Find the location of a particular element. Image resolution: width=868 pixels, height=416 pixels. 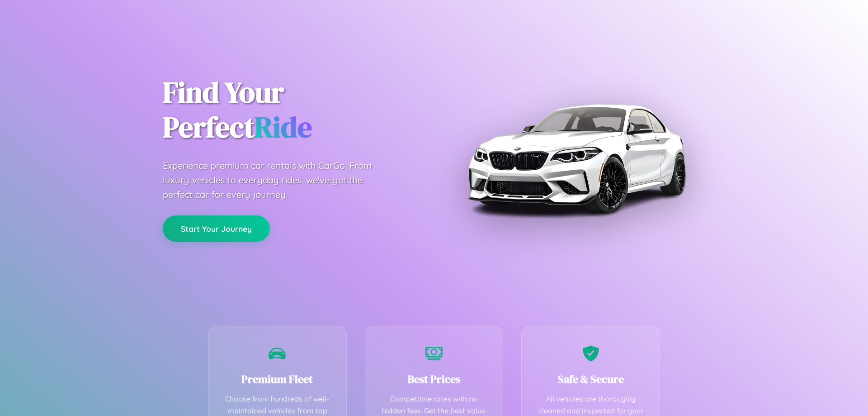

h1: Find Your Perfect is located at coordinates (292, 110).